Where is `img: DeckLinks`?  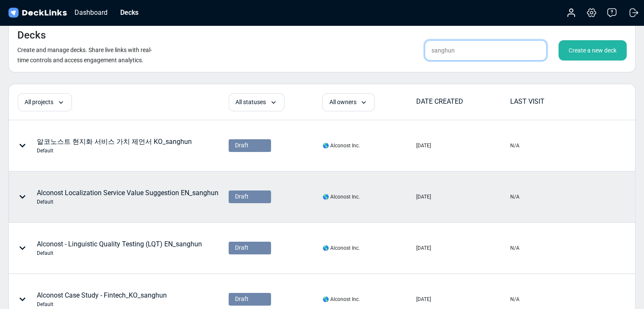
img: DeckLinks is located at coordinates (37, 13).